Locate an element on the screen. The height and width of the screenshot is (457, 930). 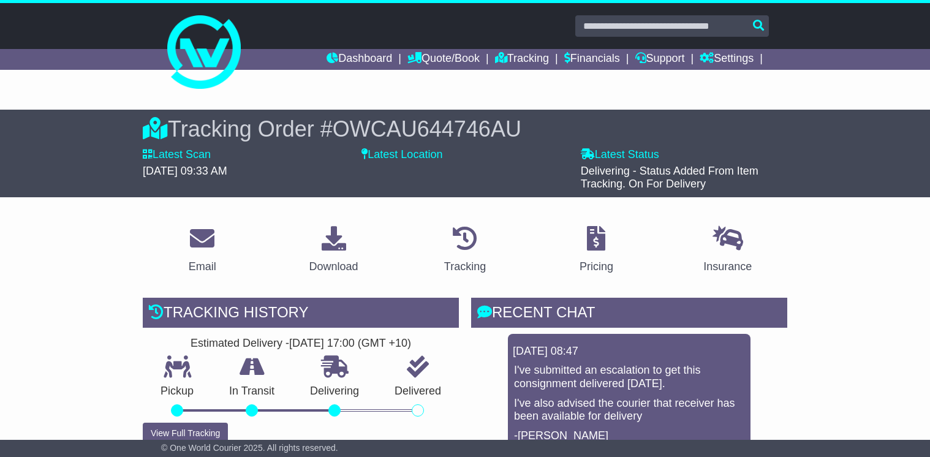
span: © One World Courier 2025. All rights reserved. is located at coordinates (249, 448).